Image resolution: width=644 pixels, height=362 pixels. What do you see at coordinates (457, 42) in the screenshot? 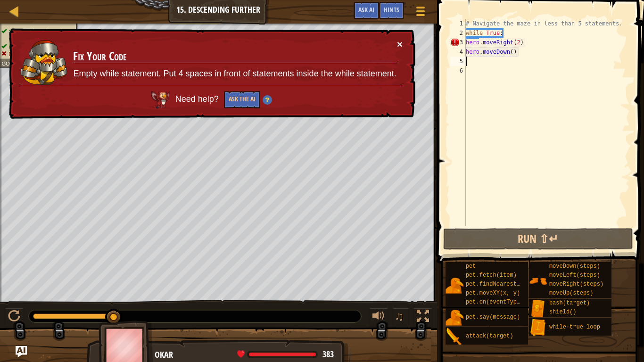
I see `div: 3` at bounding box center [457, 42].